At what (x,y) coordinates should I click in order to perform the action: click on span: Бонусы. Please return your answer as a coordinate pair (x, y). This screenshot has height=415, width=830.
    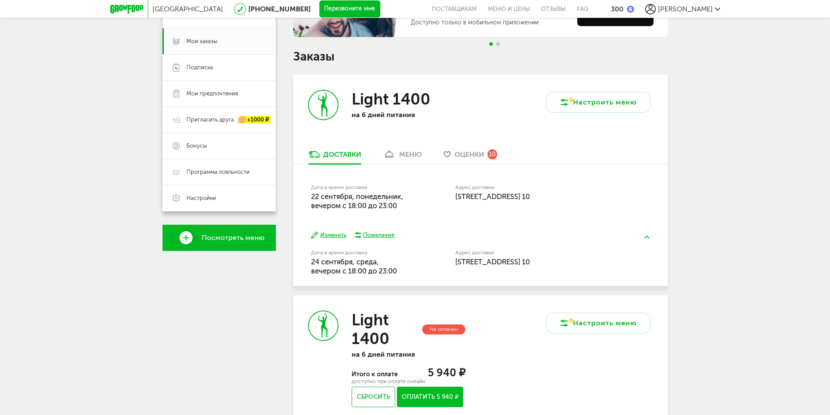
    Looking at the image, I should click on (197, 146).